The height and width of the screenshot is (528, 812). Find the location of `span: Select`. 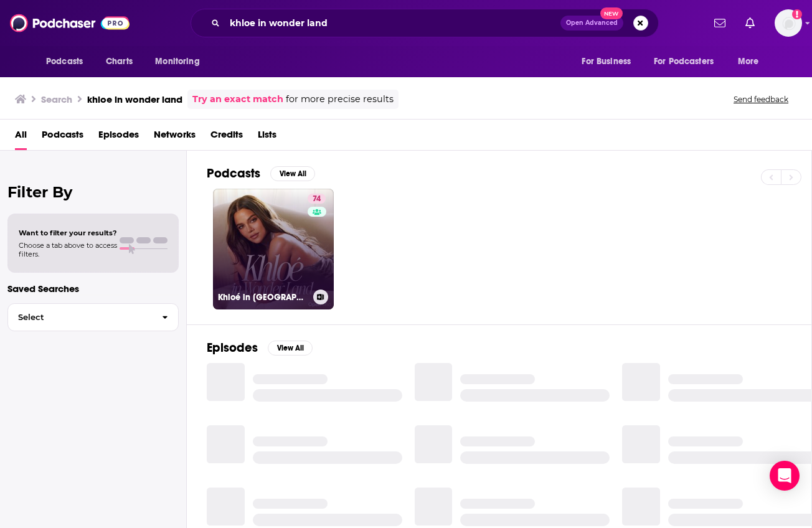

span: Select is located at coordinates (80, 317).